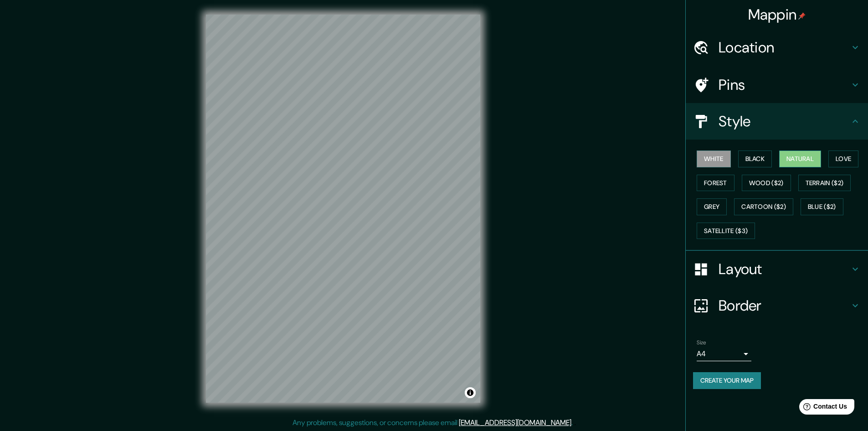 This screenshot has height=431, width=868. I want to click on span: Contact Us, so click(43, 11).